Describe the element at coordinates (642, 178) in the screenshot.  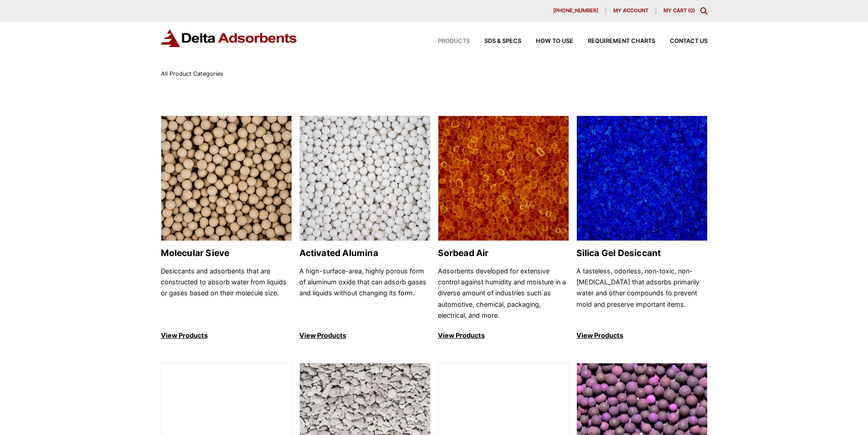
I see `img: Silica Gel Desiccant` at that location.